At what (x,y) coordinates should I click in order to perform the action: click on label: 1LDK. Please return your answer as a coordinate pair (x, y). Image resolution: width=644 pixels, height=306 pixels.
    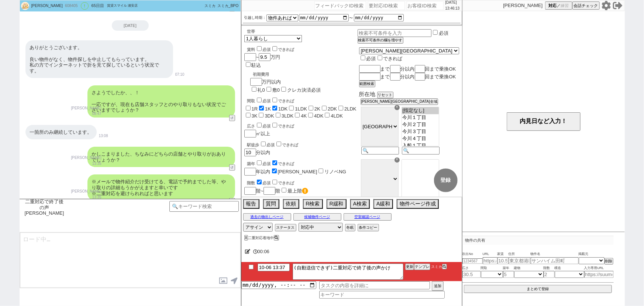
    Looking at the image, I should click on (301, 109).